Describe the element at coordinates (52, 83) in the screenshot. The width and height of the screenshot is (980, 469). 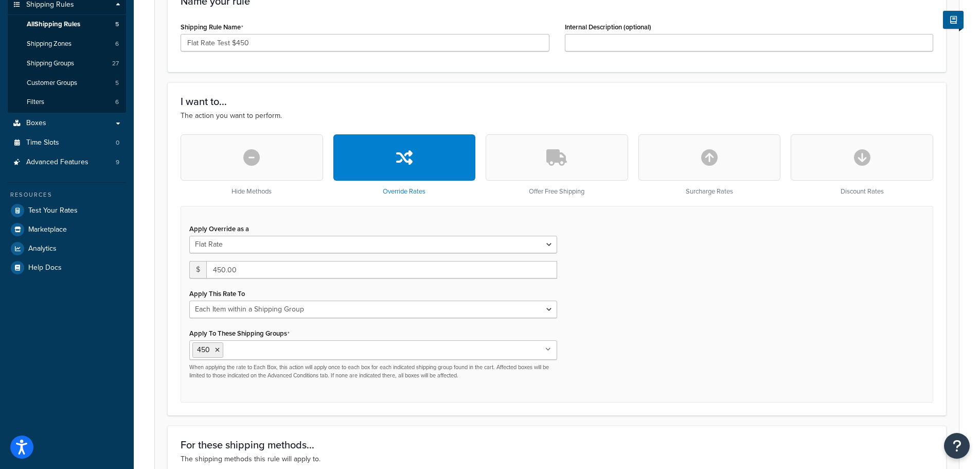
I see `span: Customer Groups` at that location.